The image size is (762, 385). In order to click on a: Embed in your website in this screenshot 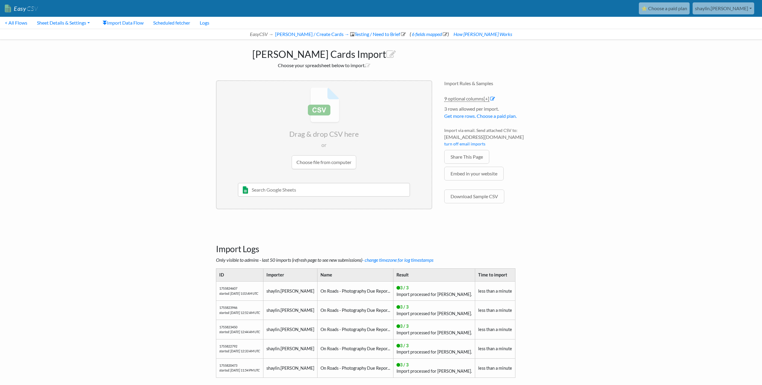, I will do `click(474, 174)`.